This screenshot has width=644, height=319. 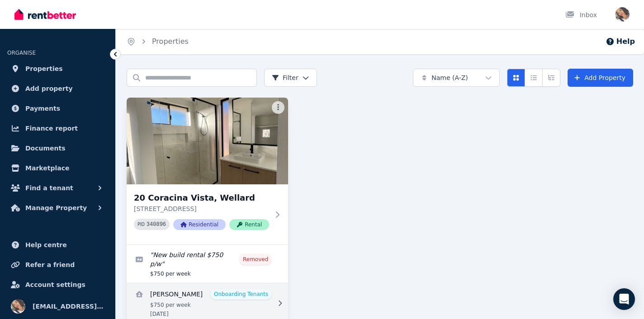 What do you see at coordinates (551, 78) in the screenshot?
I see `button: Expanded list view` at bounding box center [551, 78].